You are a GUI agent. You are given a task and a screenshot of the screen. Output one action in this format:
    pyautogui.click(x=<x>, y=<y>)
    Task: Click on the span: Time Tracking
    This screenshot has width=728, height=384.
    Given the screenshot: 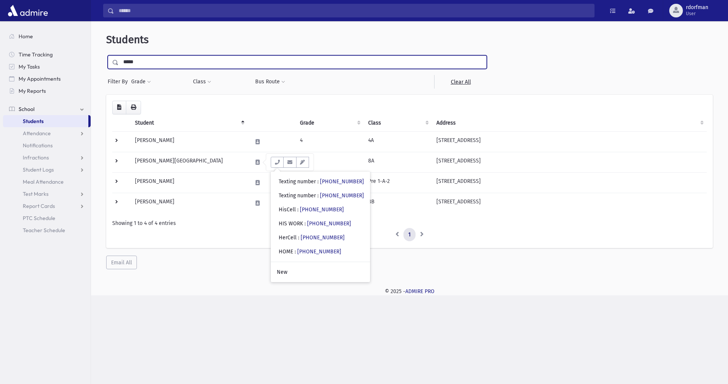 What is the action you would take?
    pyautogui.click(x=36, y=55)
    